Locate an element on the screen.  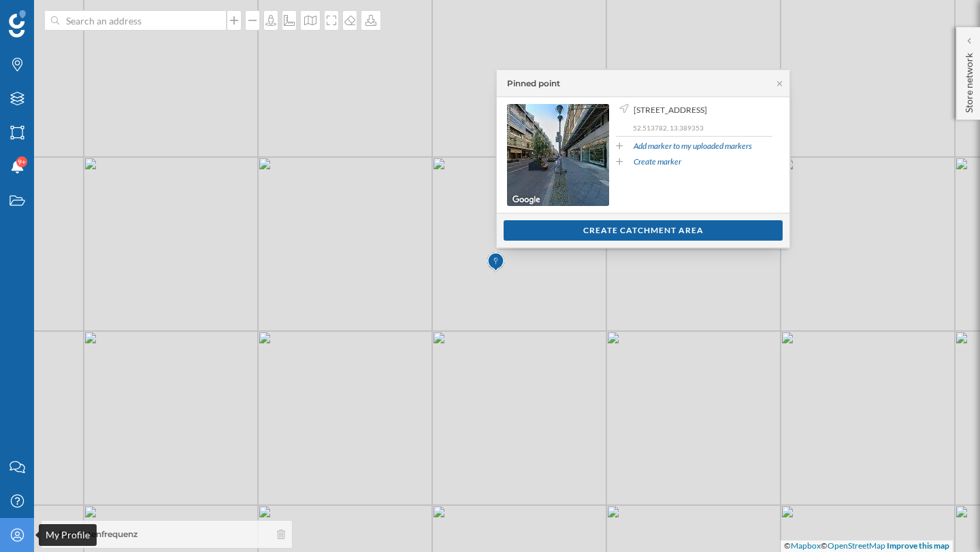
span: Passantenfrequenz is located at coordinates (98, 535).